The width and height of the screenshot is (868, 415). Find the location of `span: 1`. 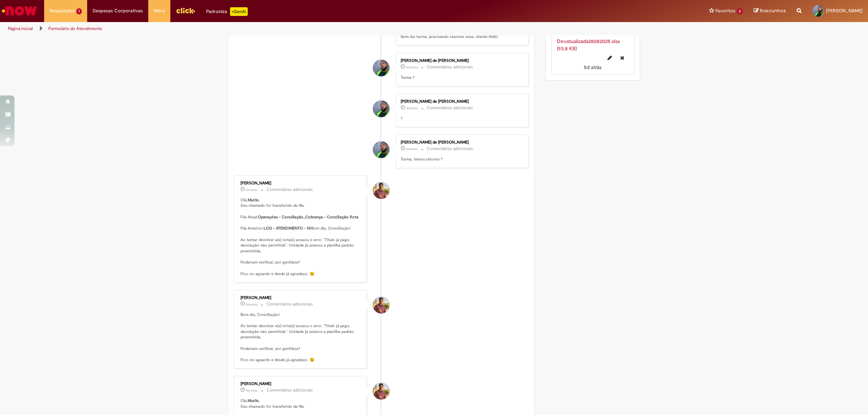

span: 1 is located at coordinates (79, 11).